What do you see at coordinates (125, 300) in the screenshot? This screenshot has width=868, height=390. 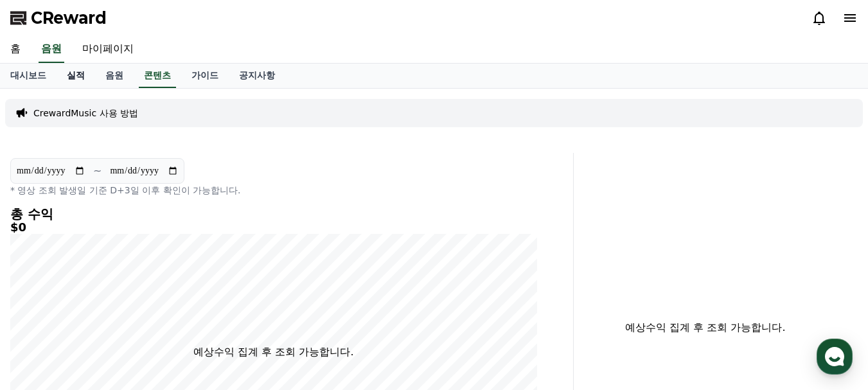 I see `a: 대화` at bounding box center [125, 300].